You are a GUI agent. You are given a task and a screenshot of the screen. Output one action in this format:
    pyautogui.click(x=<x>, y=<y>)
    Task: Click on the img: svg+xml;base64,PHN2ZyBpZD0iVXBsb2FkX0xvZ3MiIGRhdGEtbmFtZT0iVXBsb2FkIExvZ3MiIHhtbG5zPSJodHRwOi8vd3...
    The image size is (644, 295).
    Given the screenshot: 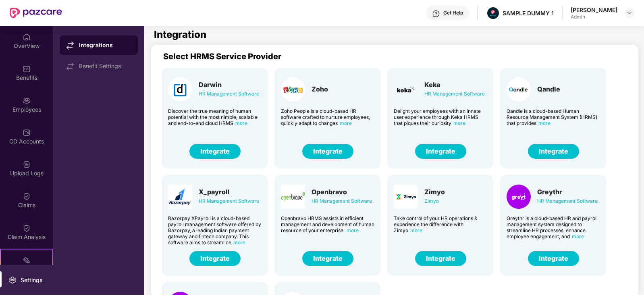 What is the action you would take?
    pyautogui.click(x=27, y=164)
    